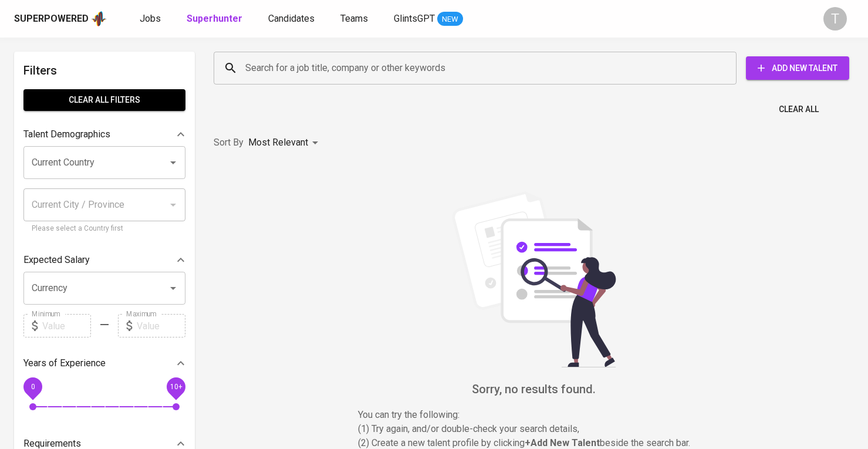  I want to click on span: GlintsGPT, so click(414, 18).